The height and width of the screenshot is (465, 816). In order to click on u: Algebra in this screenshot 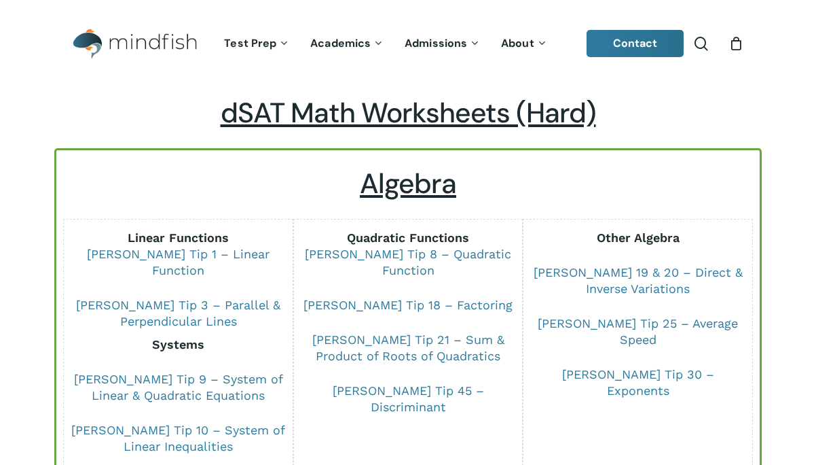, I will do `click(408, 183)`.